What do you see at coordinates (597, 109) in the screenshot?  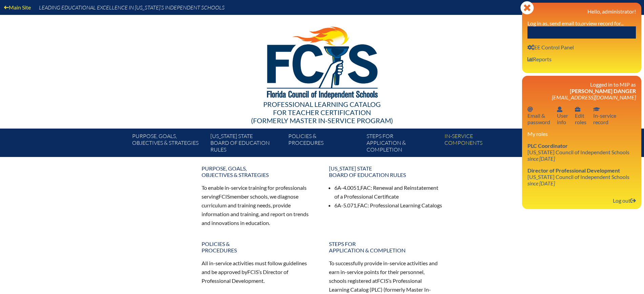 I see `svg: In-service record` at bounding box center [597, 109].